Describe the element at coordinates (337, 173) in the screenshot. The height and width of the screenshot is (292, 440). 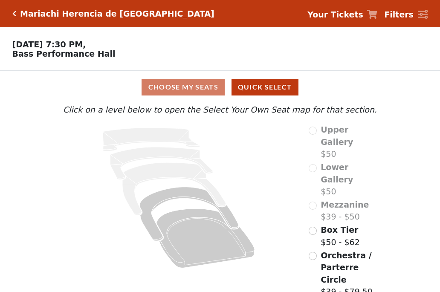
I see `span: Lower Gallery` at that location.